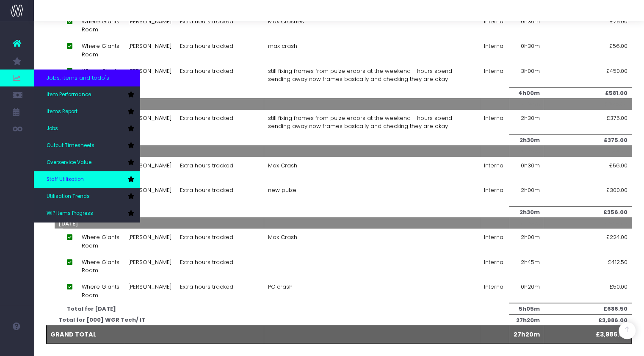  I want to click on td: £412.50, so click(587, 266).